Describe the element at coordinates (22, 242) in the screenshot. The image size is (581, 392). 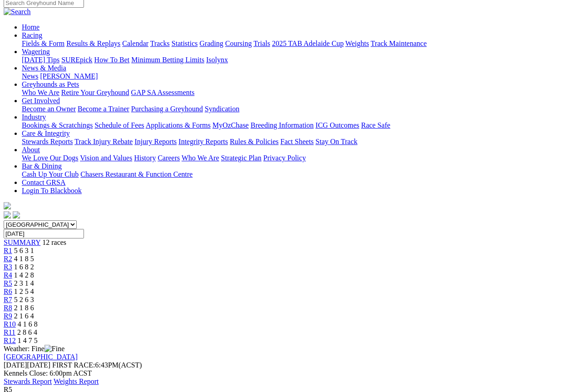
I see `a: SUMMARY` at that location.